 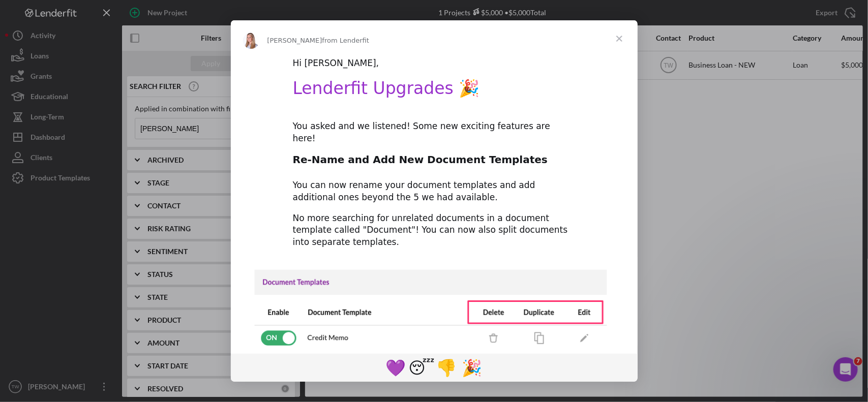 I want to click on h1: Lenderfit Upgrades 🎉, so click(x=434, y=92).